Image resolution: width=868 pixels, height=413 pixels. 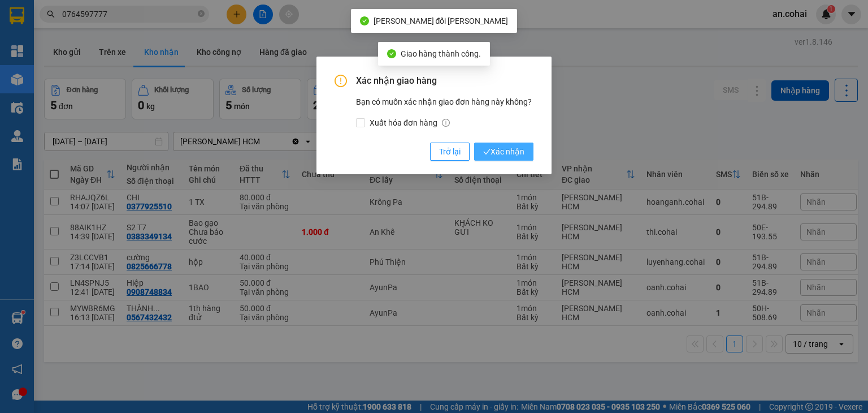 What do you see at coordinates (503, 152) in the screenshot?
I see `span: Xác nhận` at bounding box center [503, 152].